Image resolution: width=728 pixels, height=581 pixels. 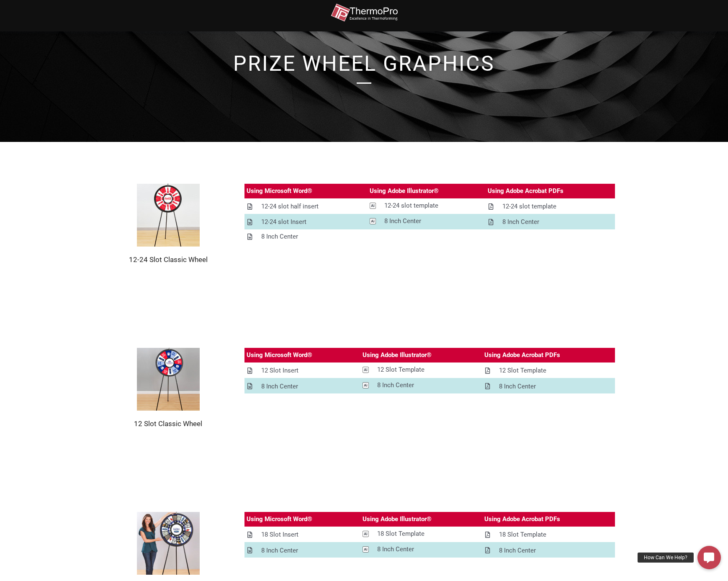 What do you see at coordinates (168, 423) in the screenshot?
I see `h2: 12 Slot Classic Wheel` at bounding box center [168, 423].